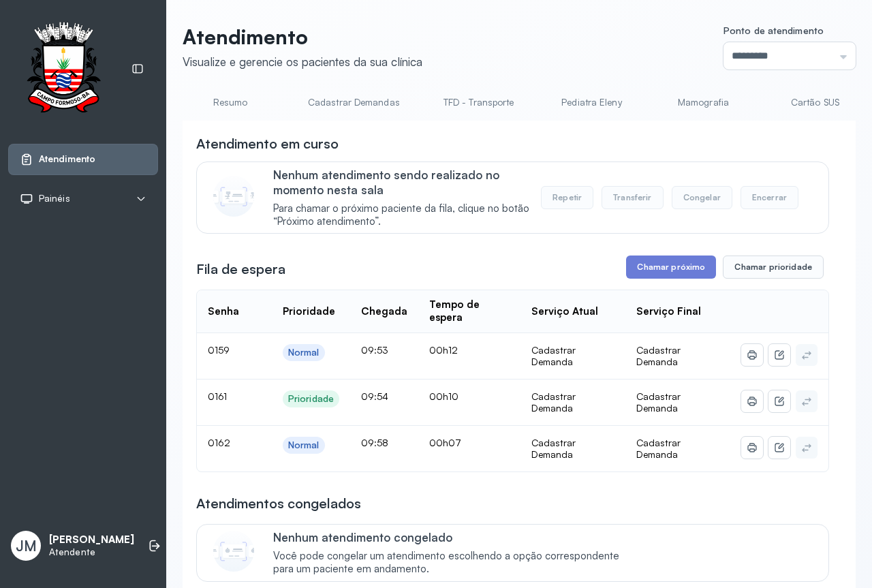 Image resolution: width=872 pixels, height=588 pixels. I want to click on a: Atendimento, so click(83, 159).